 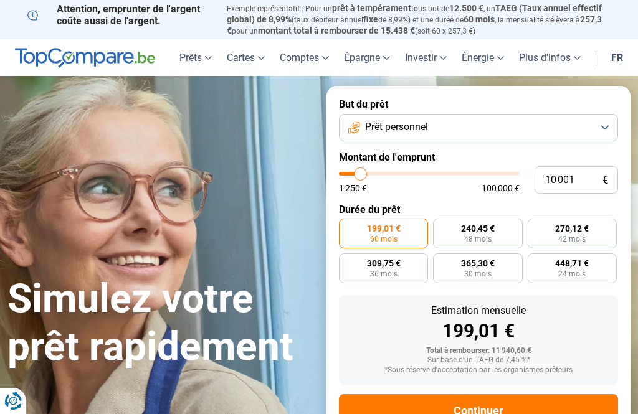 I want to click on a: Énergie, so click(x=483, y=57).